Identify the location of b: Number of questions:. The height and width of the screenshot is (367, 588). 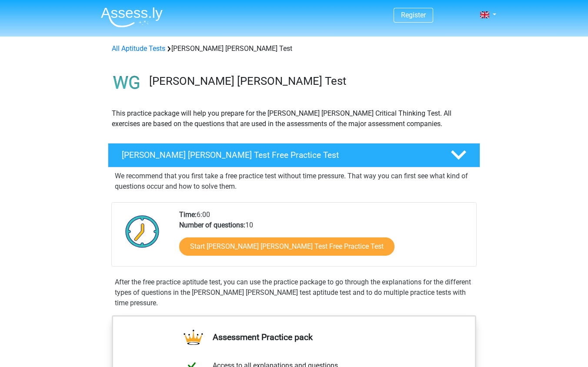
(212, 225).